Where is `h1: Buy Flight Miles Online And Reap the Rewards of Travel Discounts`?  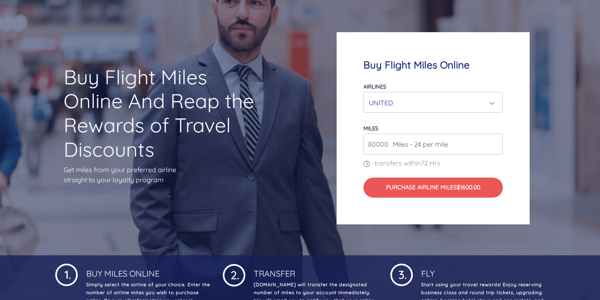
h1: Buy Flight Miles Online And Reap the Rewards of Travel Discounts is located at coordinates (163, 113).